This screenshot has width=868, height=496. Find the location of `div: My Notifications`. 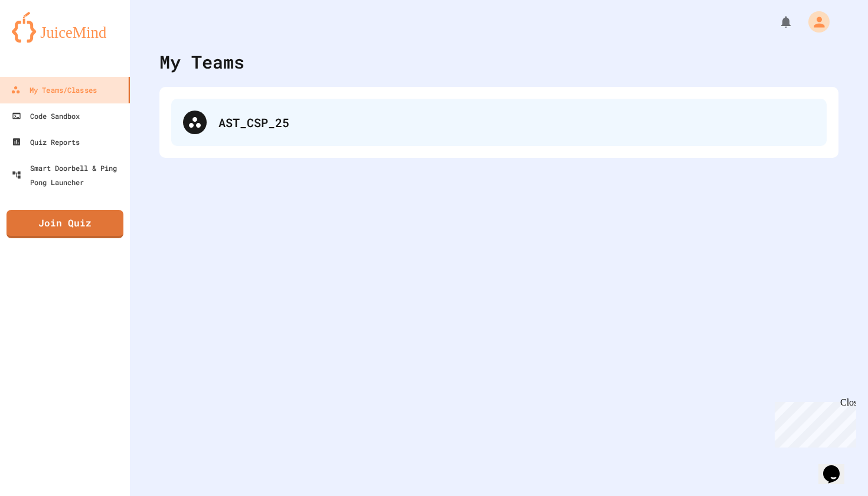

div: My Notifications is located at coordinates (777, 22).